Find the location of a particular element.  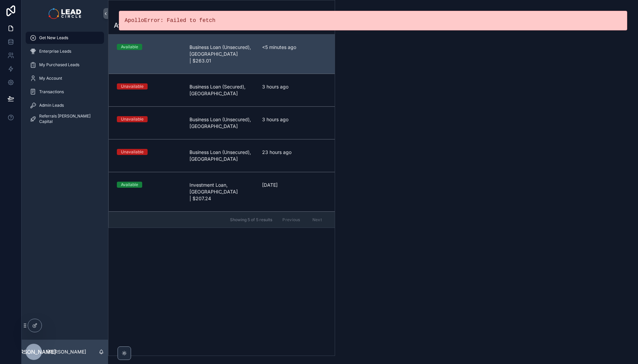

a: Enterprise Leads is located at coordinates (65, 51).